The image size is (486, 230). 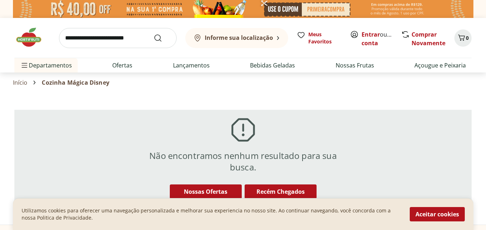 I want to click on img: Hortifruti, so click(x=32, y=37).